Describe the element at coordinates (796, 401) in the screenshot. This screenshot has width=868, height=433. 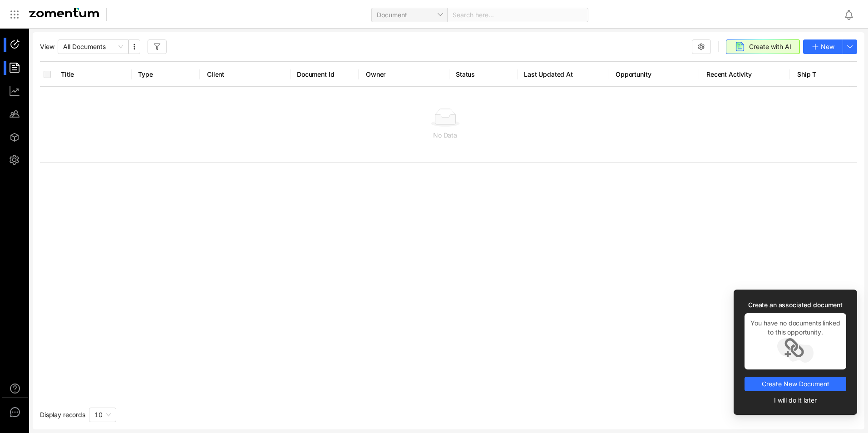
I see `button: I will do it later` at that location.